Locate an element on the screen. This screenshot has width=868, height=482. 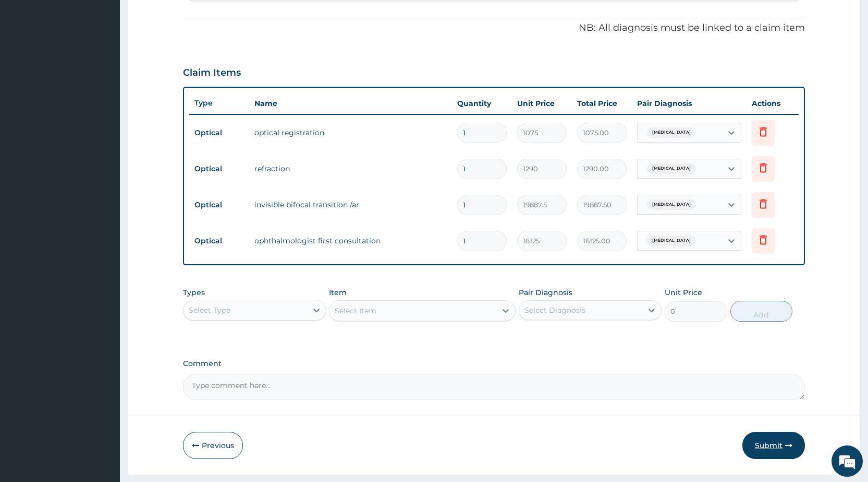
div: Select Type is located at coordinates (210, 310).